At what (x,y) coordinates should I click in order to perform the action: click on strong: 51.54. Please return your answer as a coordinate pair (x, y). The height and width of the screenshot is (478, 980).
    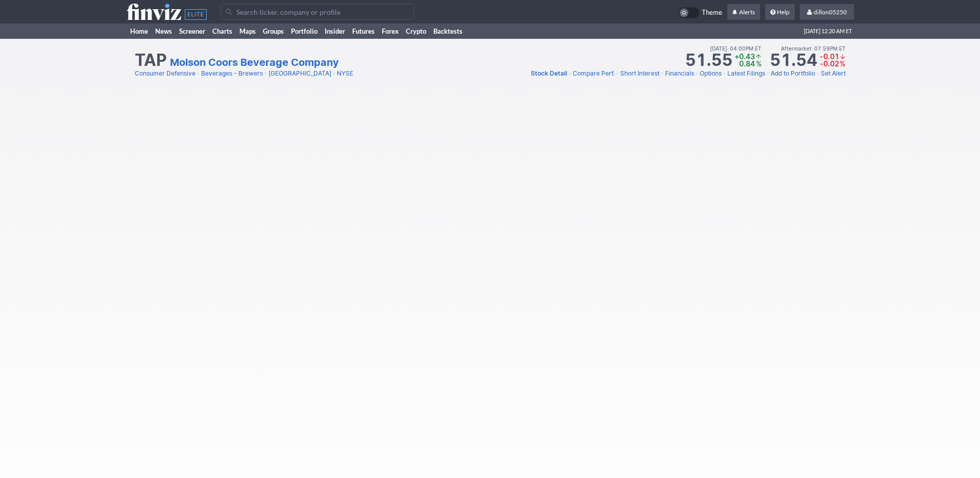
    Looking at the image, I should click on (793, 61).